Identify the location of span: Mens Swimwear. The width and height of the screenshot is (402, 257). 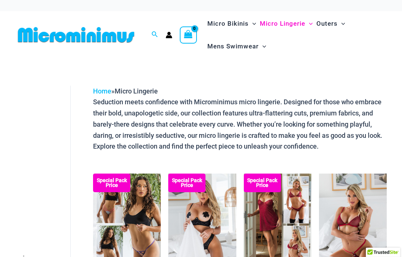
(233, 46).